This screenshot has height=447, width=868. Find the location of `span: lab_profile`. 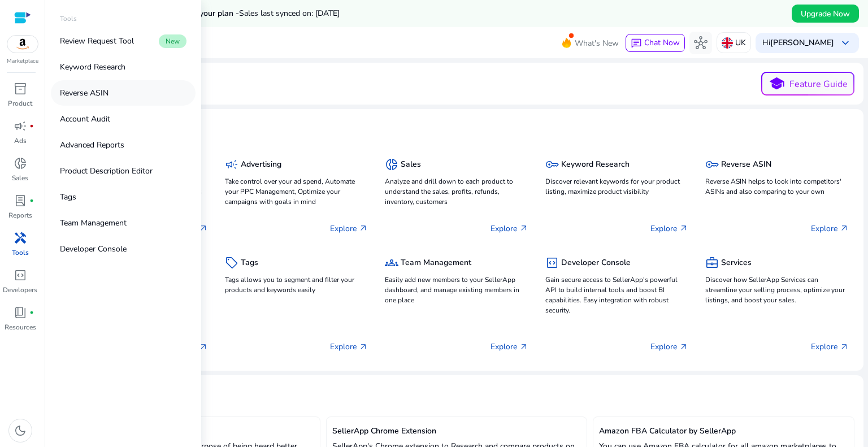

span: lab_profile is located at coordinates (20, 200).